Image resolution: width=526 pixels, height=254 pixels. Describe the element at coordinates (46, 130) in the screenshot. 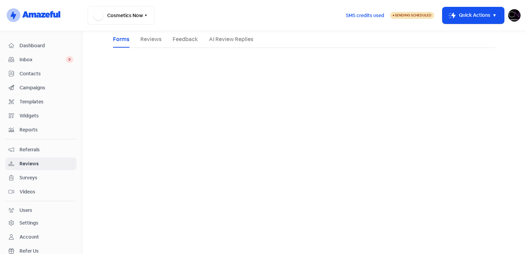

I see `span: Reports` at that location.